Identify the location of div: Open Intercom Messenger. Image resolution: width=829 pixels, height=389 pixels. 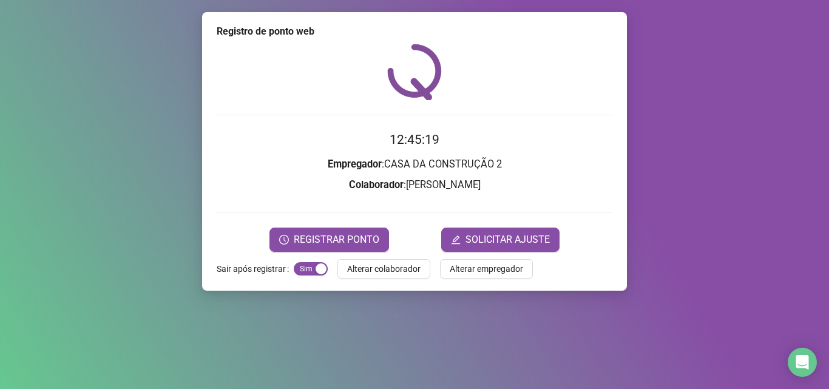
(803, 362).